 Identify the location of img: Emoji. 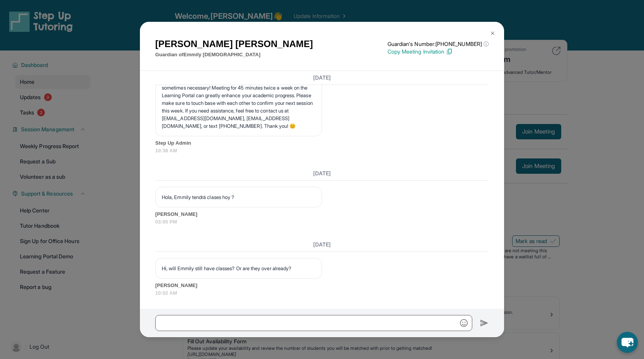
(464, 323).